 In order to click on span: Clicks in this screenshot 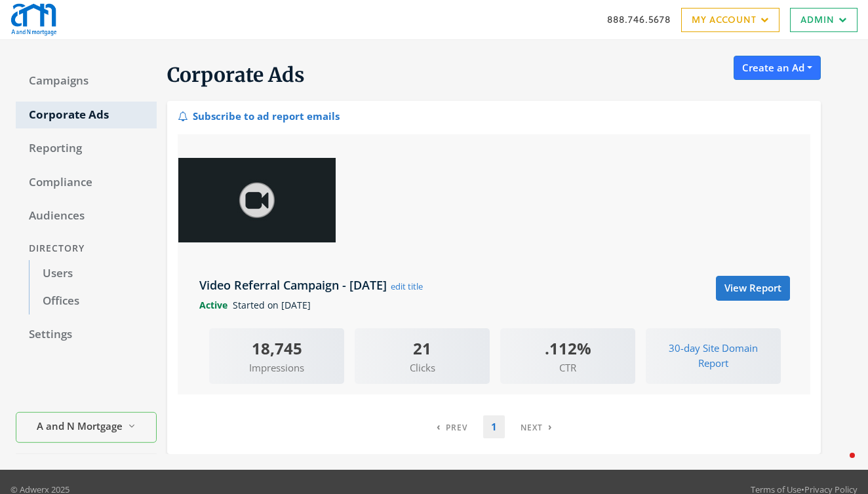, I will do `click(422, 368)`.